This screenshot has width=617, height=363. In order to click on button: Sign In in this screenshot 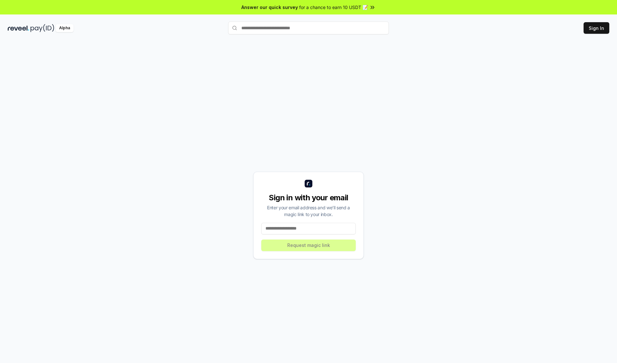, I will do `click(596, 28)`.